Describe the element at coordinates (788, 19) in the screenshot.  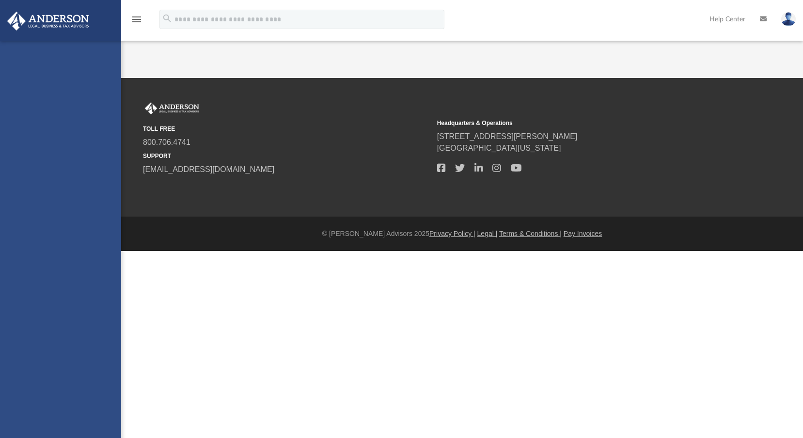
I see `img: User Pic` at that location.